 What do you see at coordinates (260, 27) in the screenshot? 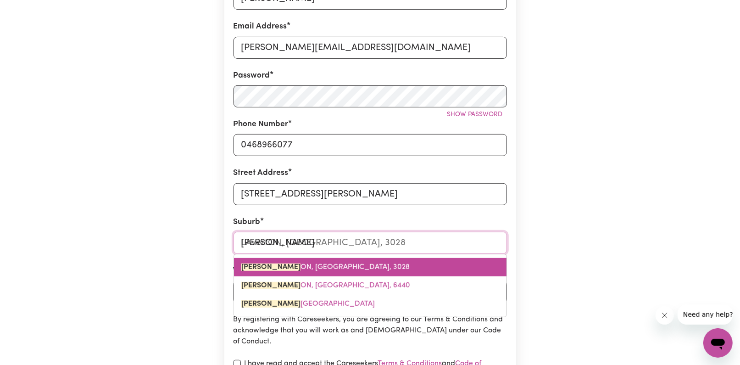
I see `label: Email Address` at bounding box center [260, 27].